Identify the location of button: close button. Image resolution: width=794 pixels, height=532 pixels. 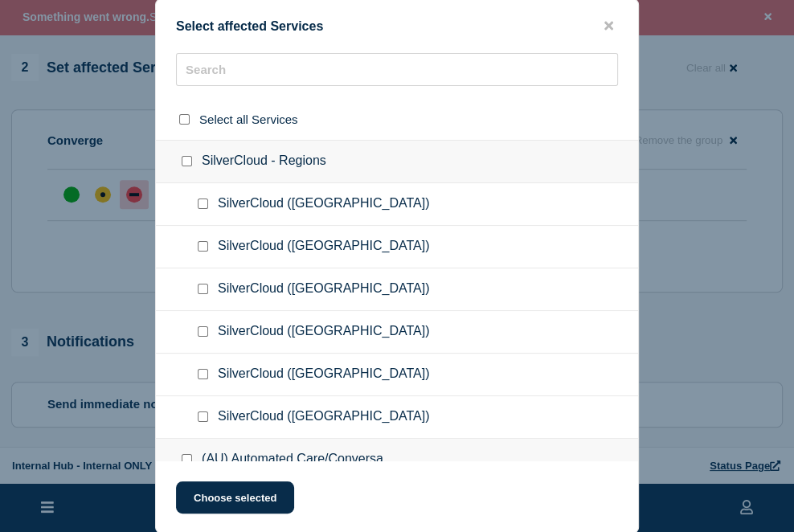
(609, 25).